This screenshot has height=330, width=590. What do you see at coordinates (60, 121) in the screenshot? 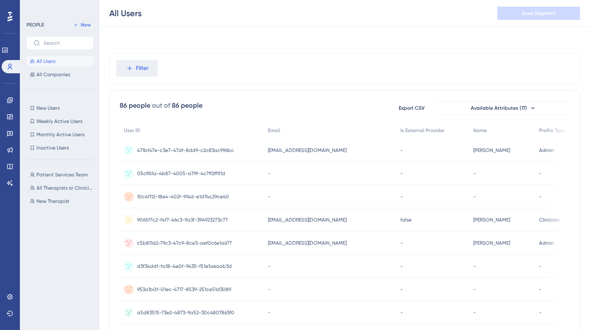
I see `button: Weekly Active Users` at bounding box center [60, 121].